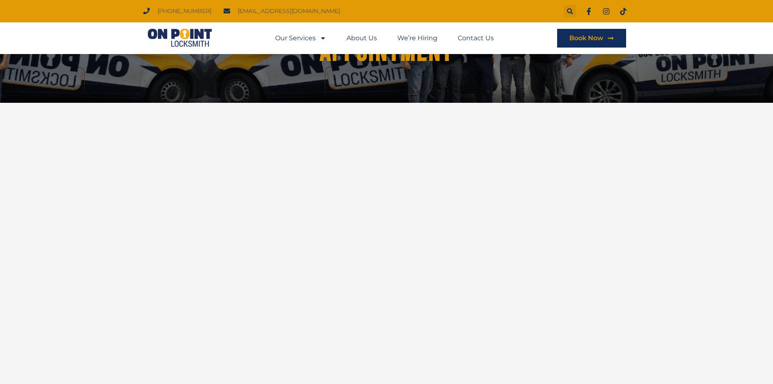  What do you see at coordinates (387, 37) in the screenshot?
I see `h1: Lock in Your Appointment` at bounding box center [387, 37].